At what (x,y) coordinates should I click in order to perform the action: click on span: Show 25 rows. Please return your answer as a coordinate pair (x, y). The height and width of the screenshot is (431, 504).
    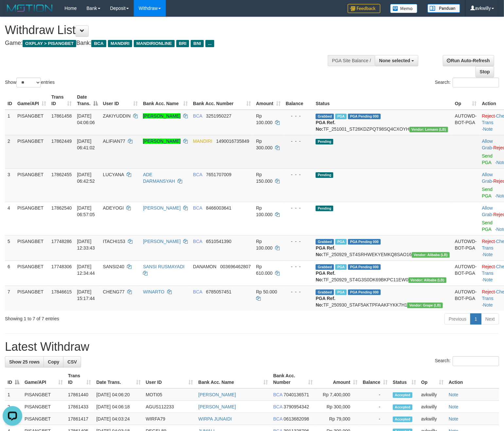
    Looking at the image, I should click on (24, 362).